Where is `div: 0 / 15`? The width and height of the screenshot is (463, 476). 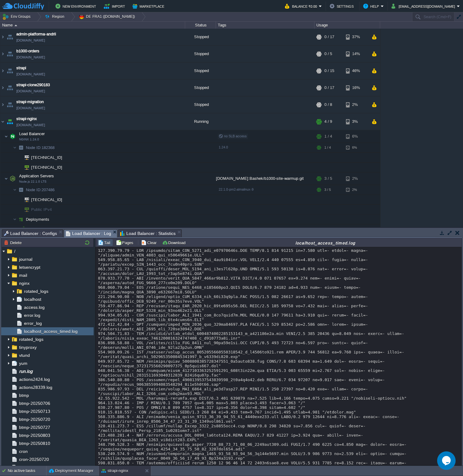 div: 0 / 15 is located at coordinates (329, 71).